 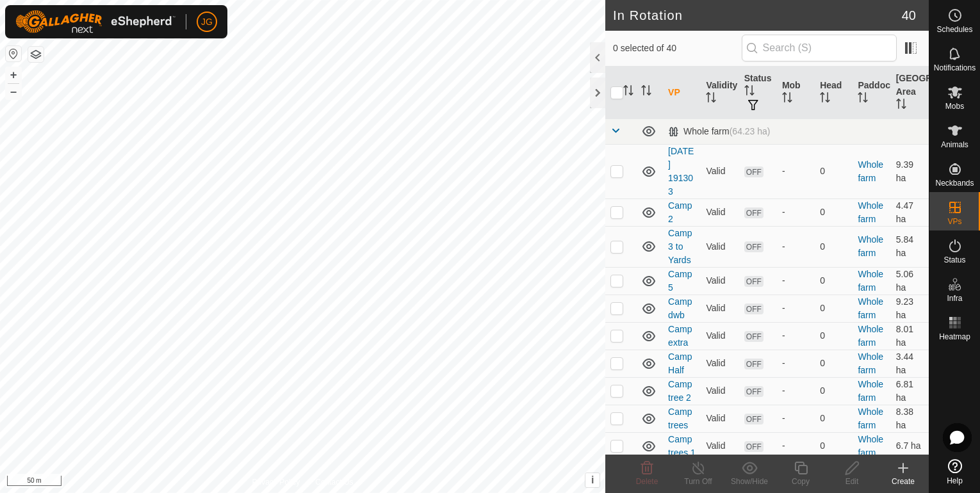 I want to click on span: Status, so click(x=954, y=260).